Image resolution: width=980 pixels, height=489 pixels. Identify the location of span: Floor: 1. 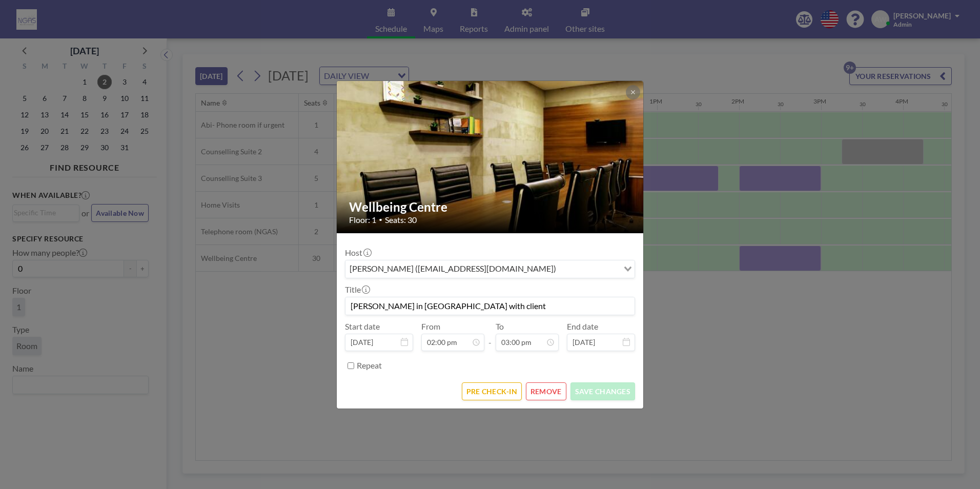
(362, 220).